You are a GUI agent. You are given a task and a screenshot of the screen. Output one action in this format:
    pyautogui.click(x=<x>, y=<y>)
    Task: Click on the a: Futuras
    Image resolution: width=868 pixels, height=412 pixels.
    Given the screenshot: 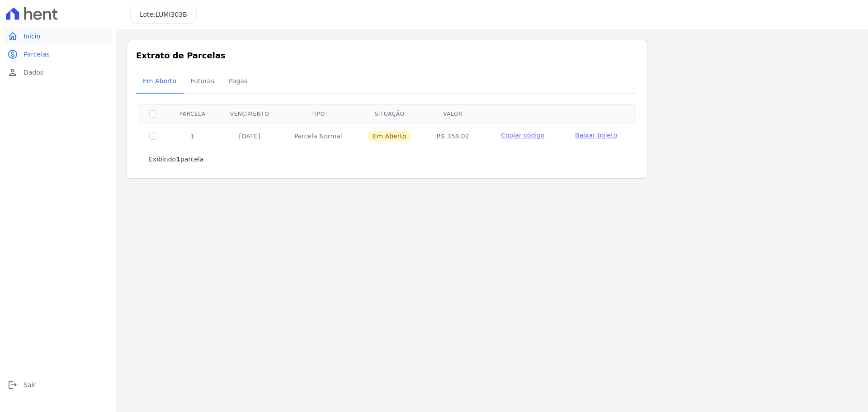 What is the action you would take?
    pyautogui.click(x=203, y=82)
    